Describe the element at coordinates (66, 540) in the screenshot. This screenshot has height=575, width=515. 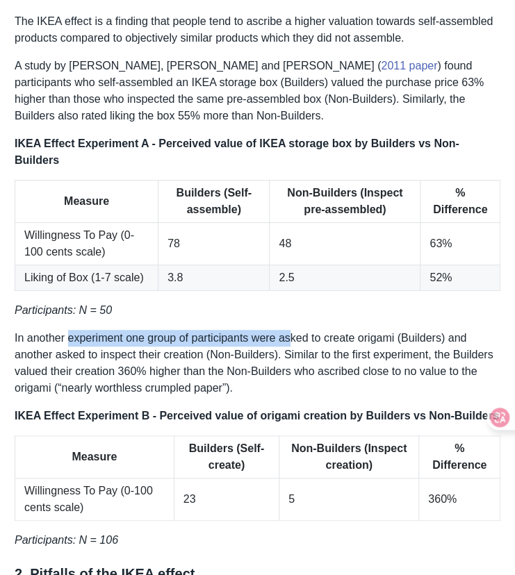
I see `em: Participants: N = 106` at that location.